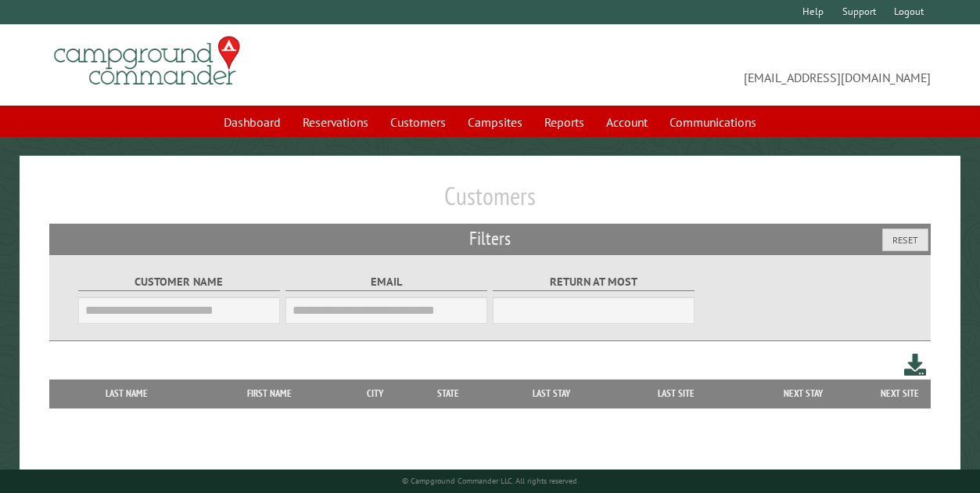 This screenshot has height=493, width=980. Describe the element at coordinates (802, 393) in the screenshot. I see `th: Next Stay` at that location.